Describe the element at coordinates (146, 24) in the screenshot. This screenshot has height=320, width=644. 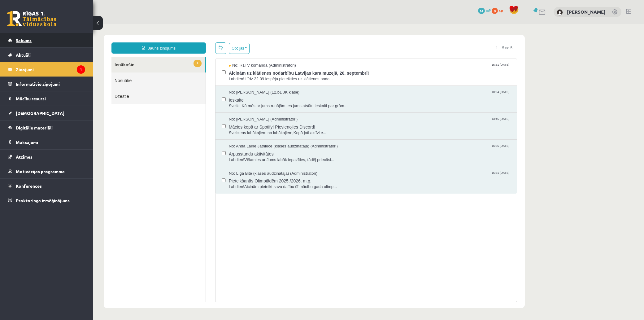
I see `button: Opcijas` at that location.